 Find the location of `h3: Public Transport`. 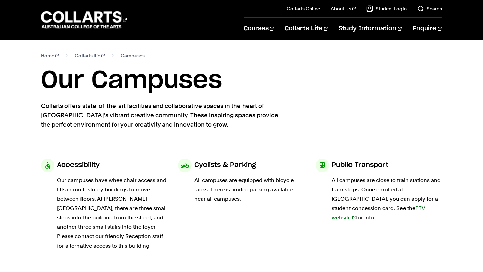

h3: Public Transport is located at coordinates (360, 165).